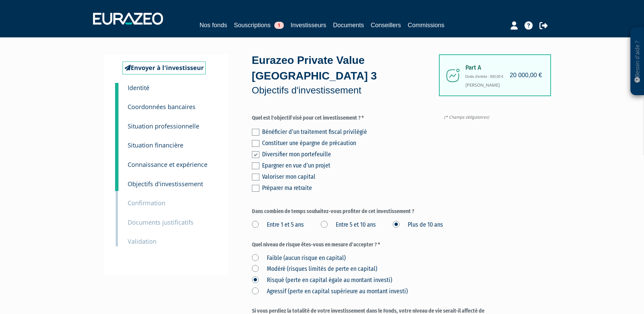  Describe the element at coordinates (146, 203) in the screenshot. I see `small: Confirmation` at that location.